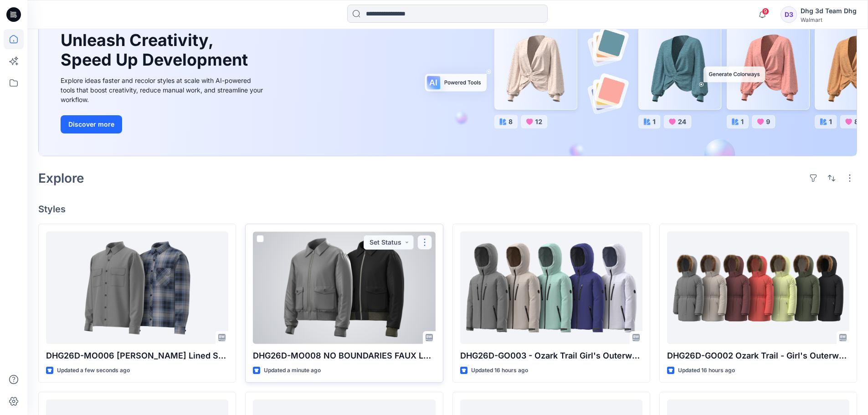 Image resolution: width=868 pixels, height=415 pixels. What do you see at coordinates (758, 356) in the screenshot?
I see `p: DHG26D-GO002 Ozark Trail - Girl's Outerwear-Parka Jkt Opt.2` at bounding box center [758, 356].